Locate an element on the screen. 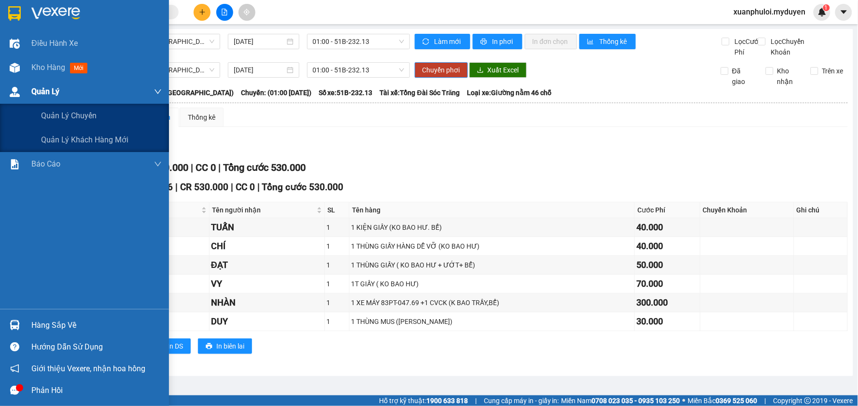  strong: 0369 525 060 is located at coordinates (737, 401).